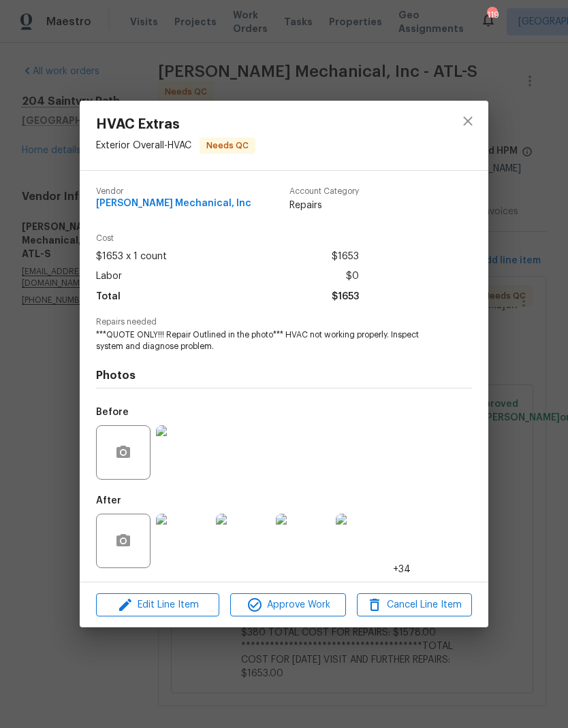  Describe the element at coordinates (414, 605) in the screenshot. I see `button: Cancel Line Item` at that location.